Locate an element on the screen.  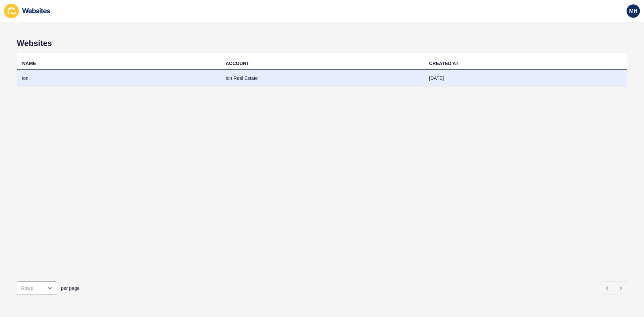
div: open menu is located at coordinates (37, 288).